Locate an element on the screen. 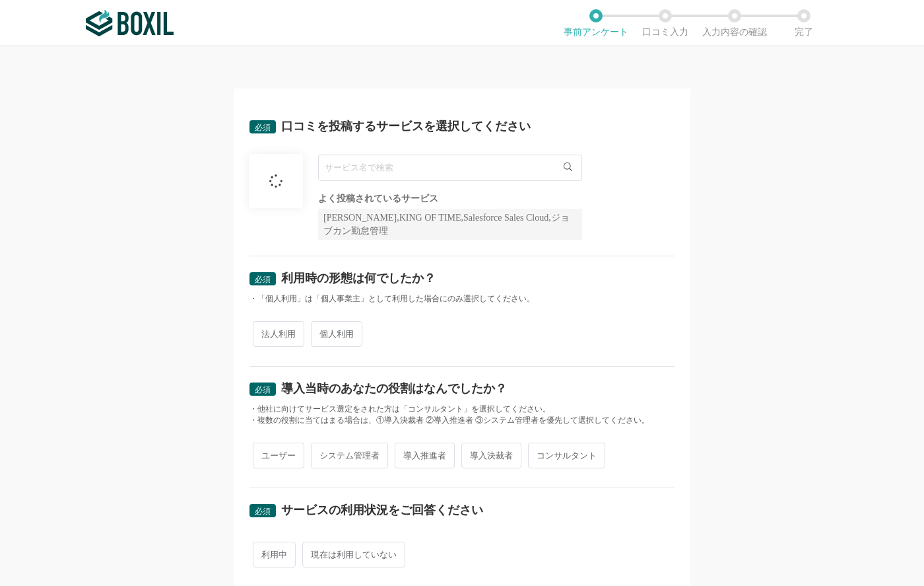  div: よく投稿されているサービス is located at coordinates (450, 199).